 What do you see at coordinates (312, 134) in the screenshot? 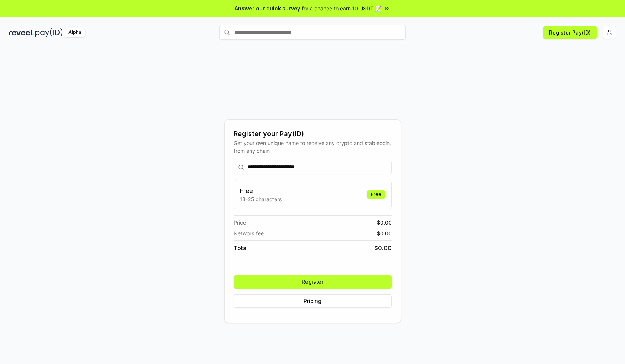
I see `div: Register your Pay(ID)` at bounding box center [312, 134].